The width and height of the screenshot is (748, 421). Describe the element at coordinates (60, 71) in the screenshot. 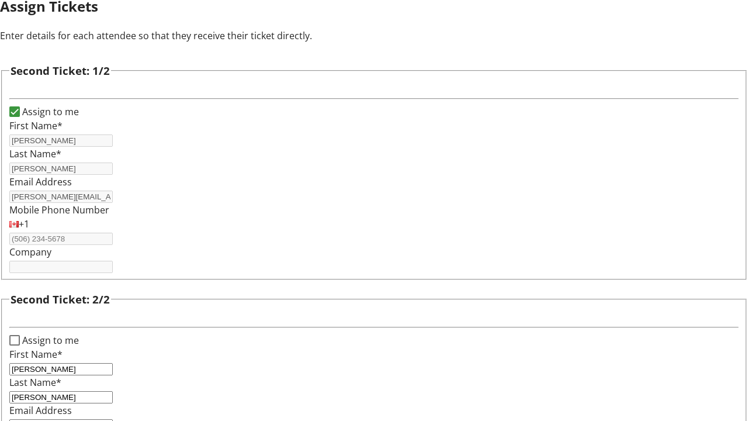

I see `h3: Second Ticket: 1/2` at that location.